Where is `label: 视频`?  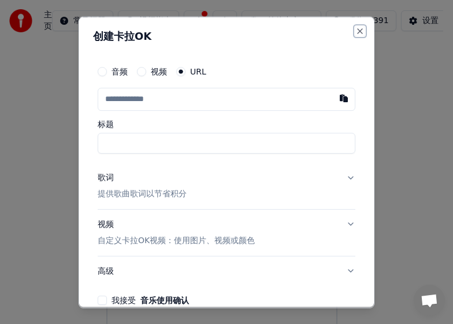
label: 视频 is located at coordinates (159, 71).